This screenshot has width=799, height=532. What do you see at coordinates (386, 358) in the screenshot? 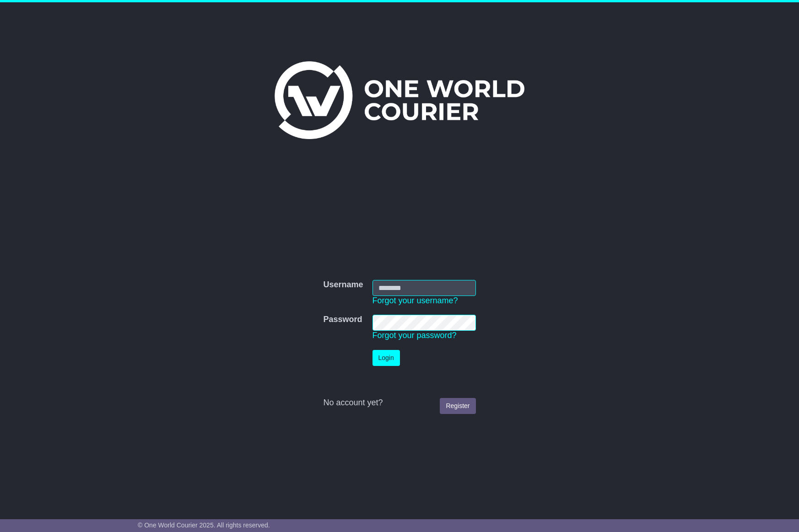
I see `button: Login` at bounding box center [386, 358].